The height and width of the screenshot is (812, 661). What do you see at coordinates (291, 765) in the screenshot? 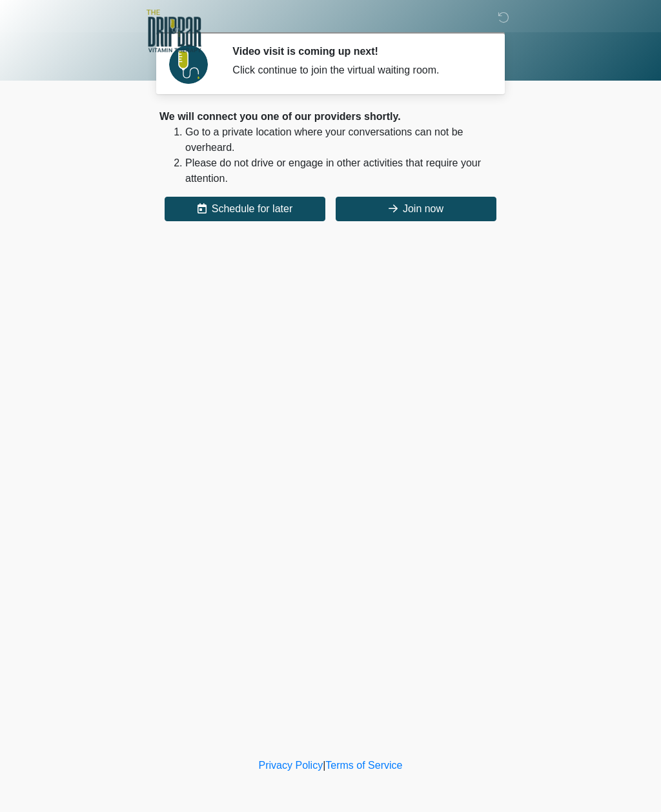
I see `a: Privacy Policy` at bounding box center [291, 765].